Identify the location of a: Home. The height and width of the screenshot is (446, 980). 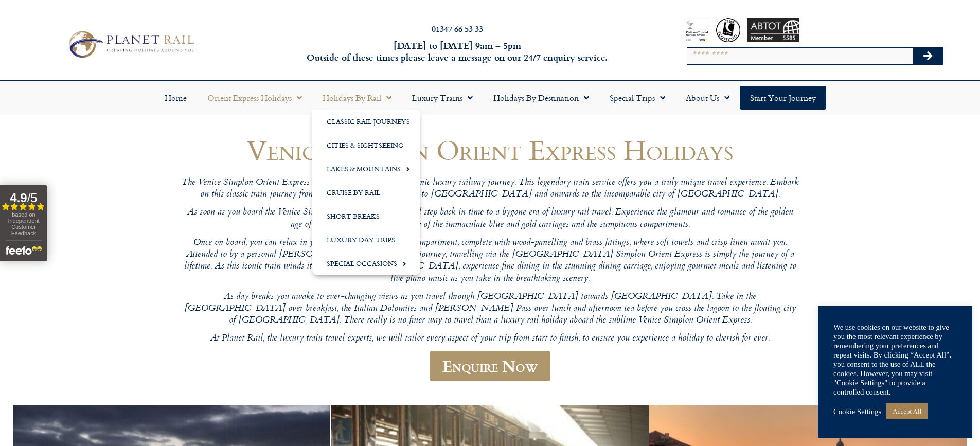
(176, 98).